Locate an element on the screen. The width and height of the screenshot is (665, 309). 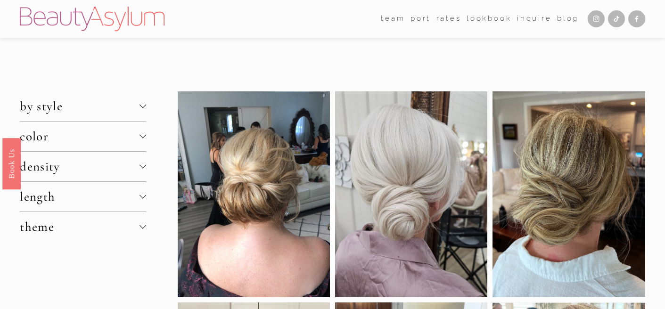
a: port is located at coordinates (420, 19).